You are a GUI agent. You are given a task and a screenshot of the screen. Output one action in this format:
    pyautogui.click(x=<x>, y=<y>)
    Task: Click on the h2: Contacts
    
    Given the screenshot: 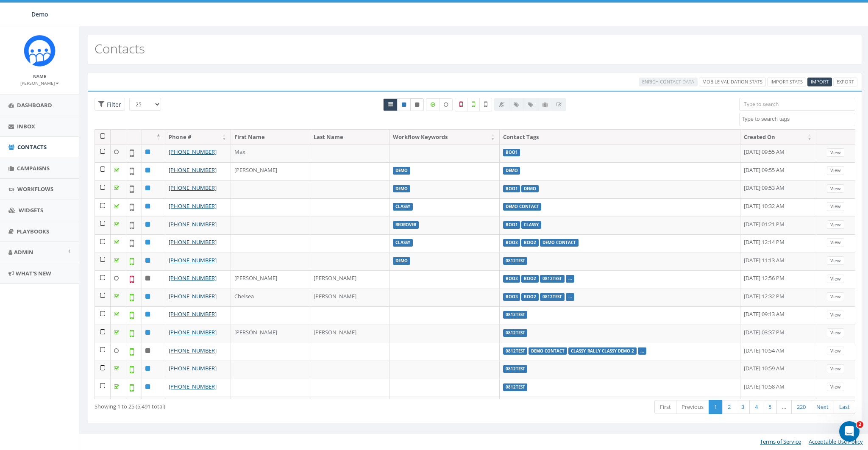 What is the action you would take?
    pyautogui.click(x=119, y=48)
    